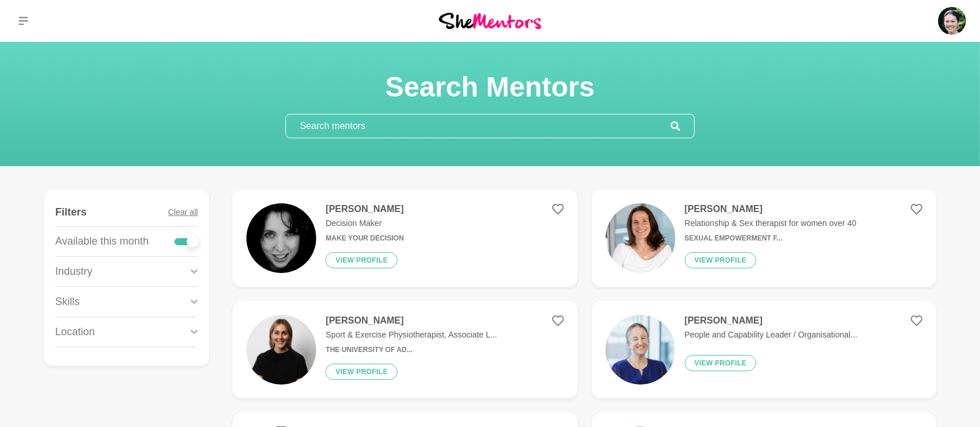  What do you see at coordinates (365, 238) in the screenshot?
I see `h6: Make Your Decision` at bounding box center [365, 238].